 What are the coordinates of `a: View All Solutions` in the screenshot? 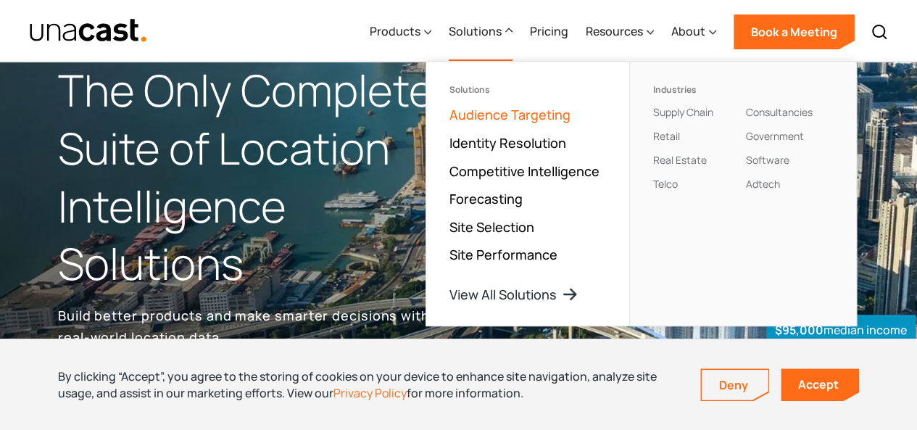 It's located at (514, 294).